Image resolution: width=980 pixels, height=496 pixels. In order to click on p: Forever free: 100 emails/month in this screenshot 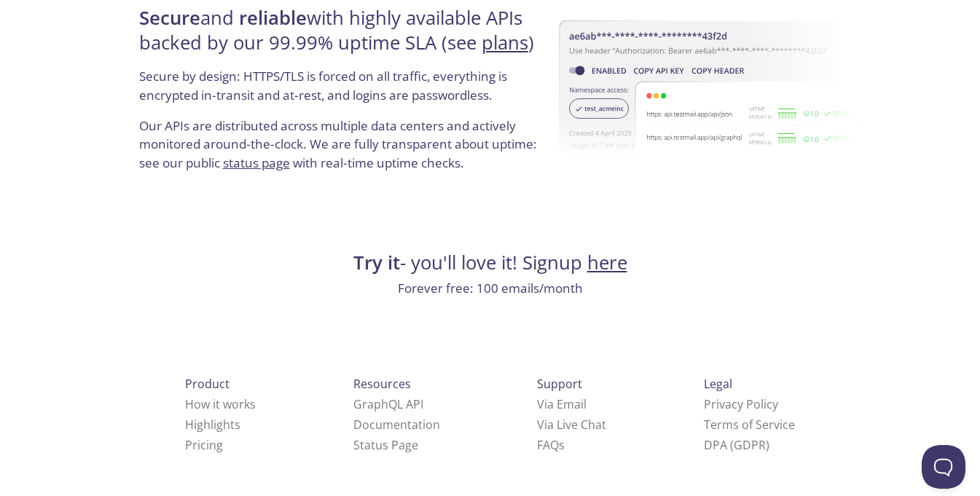, I will do `click(490, 288)`.